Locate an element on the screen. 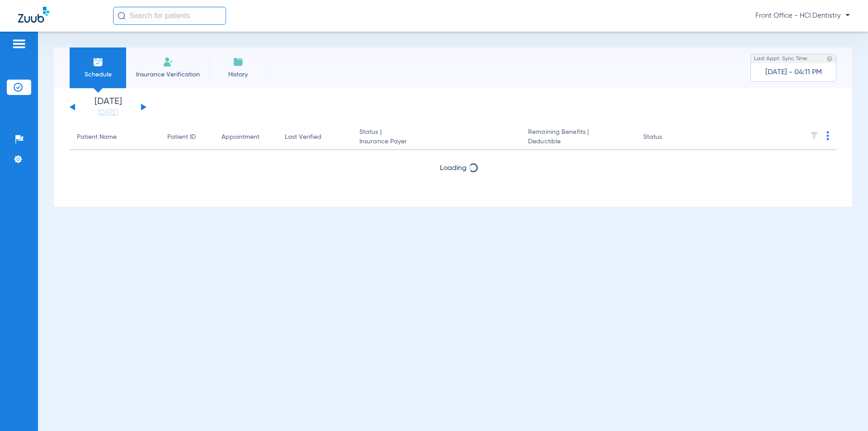  span: Insurance Payer is located at coordinates (437, 142).